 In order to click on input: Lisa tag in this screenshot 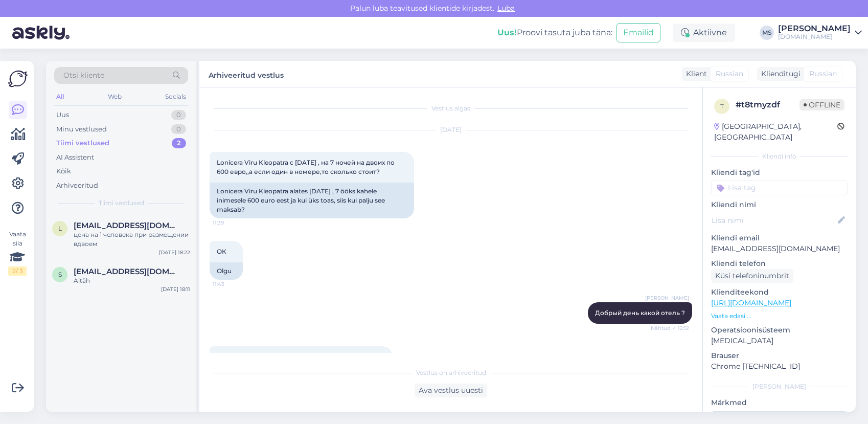, I will do `click(779, 188)`.